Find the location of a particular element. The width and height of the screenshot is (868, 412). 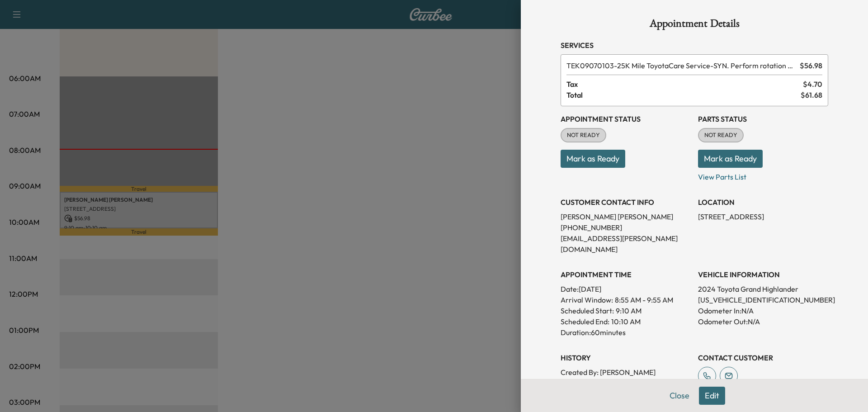

h3: LOCATION is located at coordinates (763, 202).